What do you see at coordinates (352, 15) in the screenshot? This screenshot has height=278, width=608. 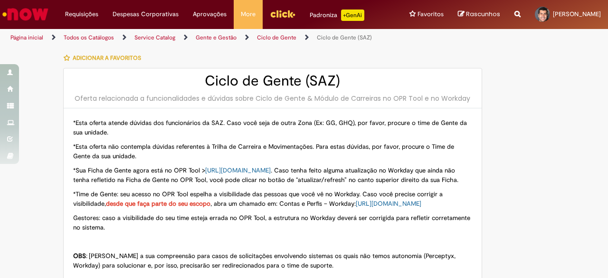 I see `p: +GenAi` at bounding box center [352, 15].